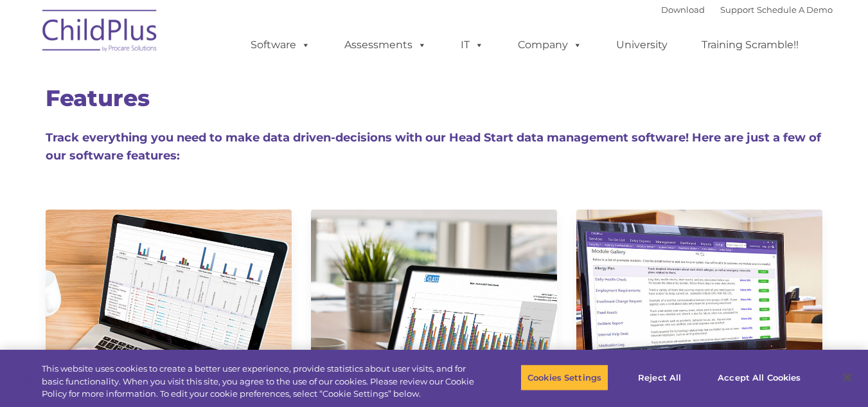  I want to click on a: Schedule A Demo, so click(795, 10).